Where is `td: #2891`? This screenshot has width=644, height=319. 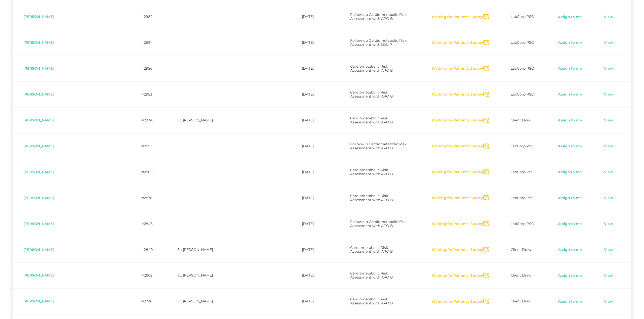
td: #2891 is located at coordinates (148, 146).